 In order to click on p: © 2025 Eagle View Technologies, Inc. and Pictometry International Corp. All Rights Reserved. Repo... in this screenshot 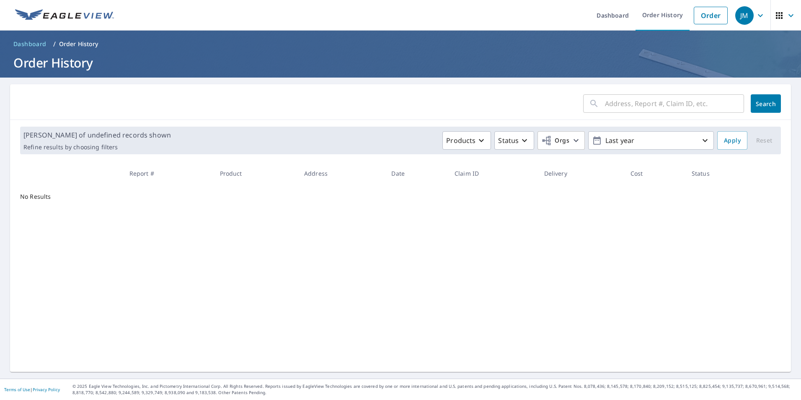, I will do `click(435, 389)`.